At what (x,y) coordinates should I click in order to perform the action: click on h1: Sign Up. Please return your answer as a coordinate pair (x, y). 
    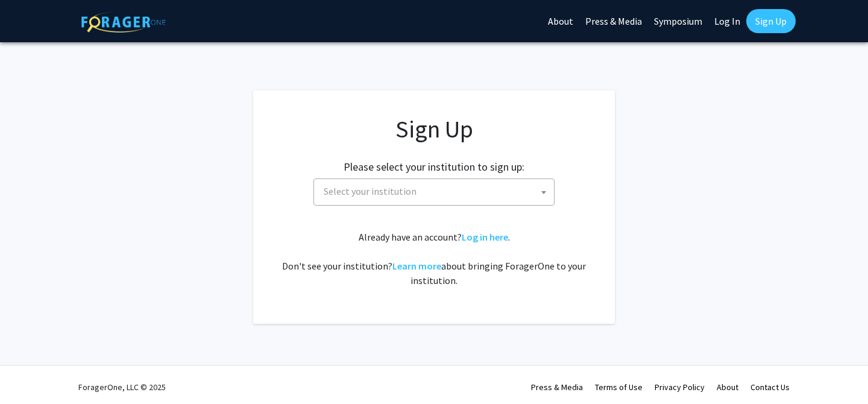
    Looking at the image, I should click on (434, 129).